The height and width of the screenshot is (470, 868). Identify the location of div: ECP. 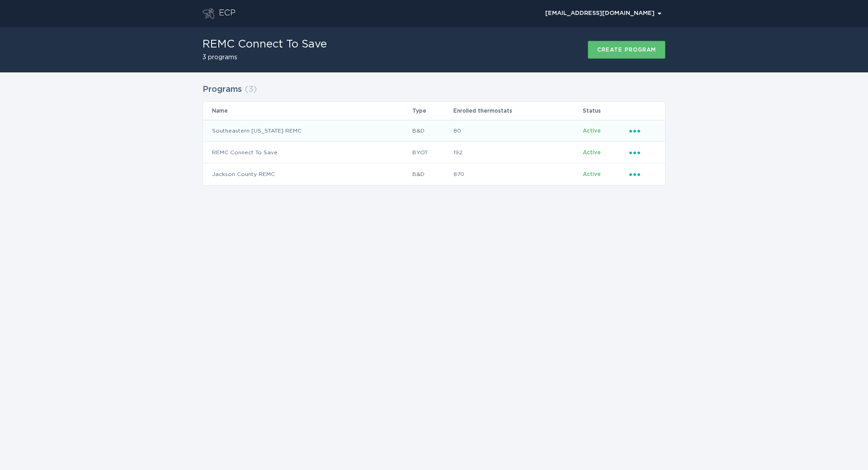
(227, 14).